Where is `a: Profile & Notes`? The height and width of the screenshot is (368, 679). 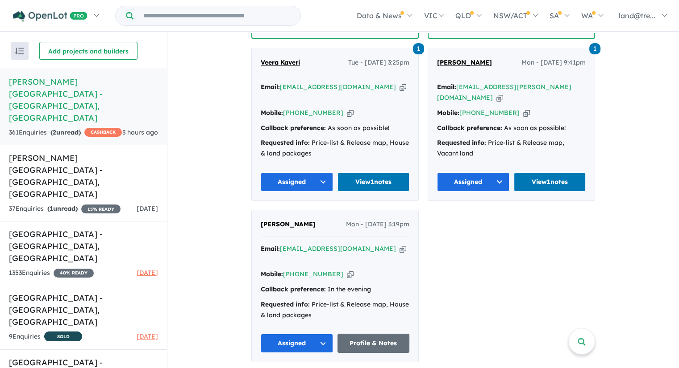 a: Profile & Notes is located at coordinates (373, 344).